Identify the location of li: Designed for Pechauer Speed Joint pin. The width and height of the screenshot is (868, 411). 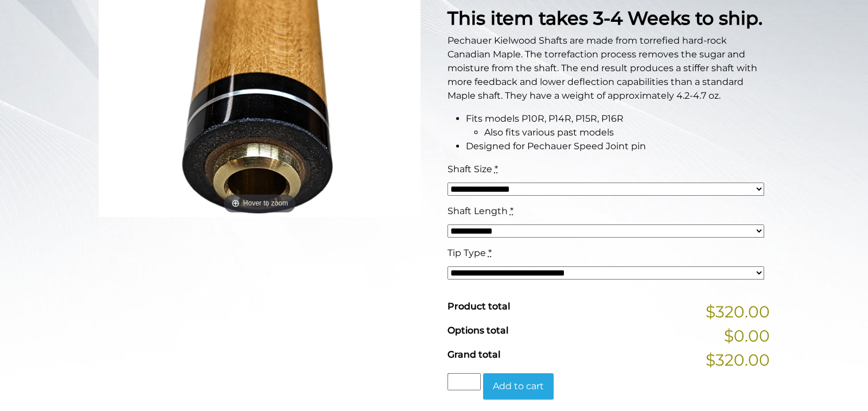
(618, 147).